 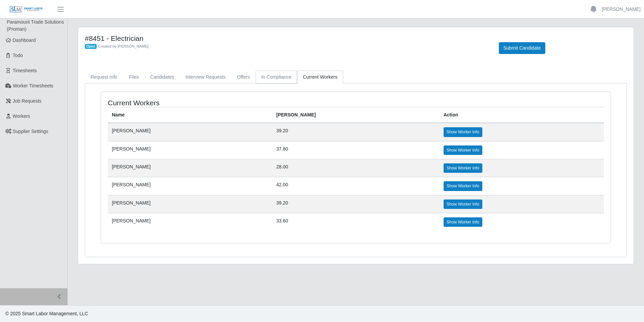 What do you see at coordinates (190, 115) in the screenshot?
I see `th: Name` at bounding box center [190, 115].